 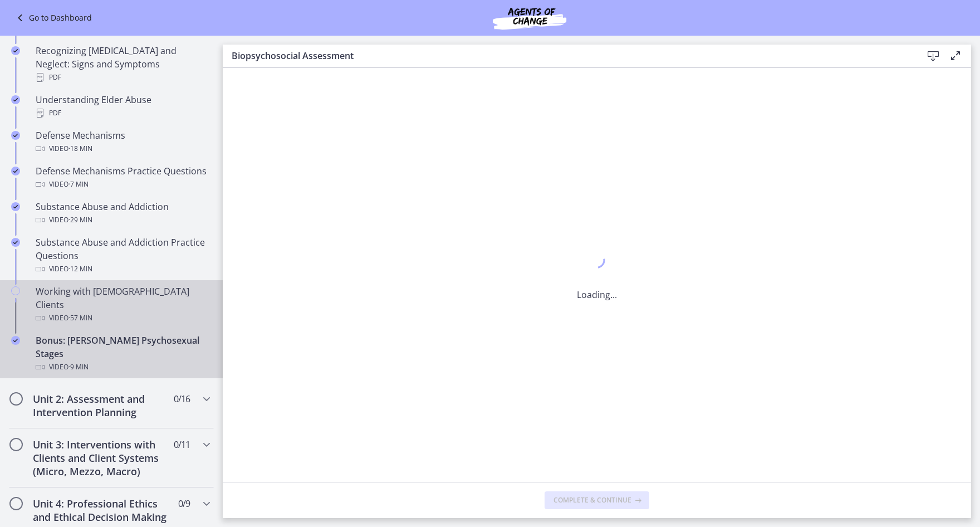 I want to click on div: Defense Mechanisms Practice Questions, so click(x=123, y=178).